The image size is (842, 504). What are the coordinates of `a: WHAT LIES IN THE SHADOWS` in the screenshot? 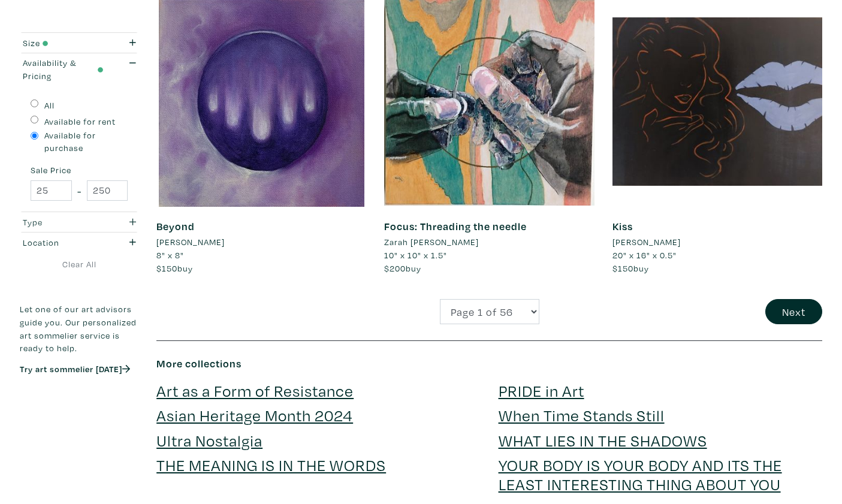 It's located at (603, 440).